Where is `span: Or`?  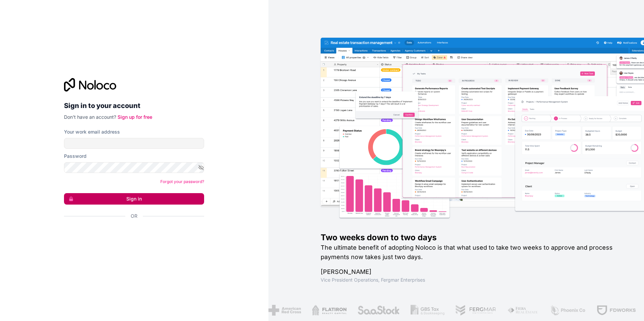
span: Or is located at coordinates (134, 216).